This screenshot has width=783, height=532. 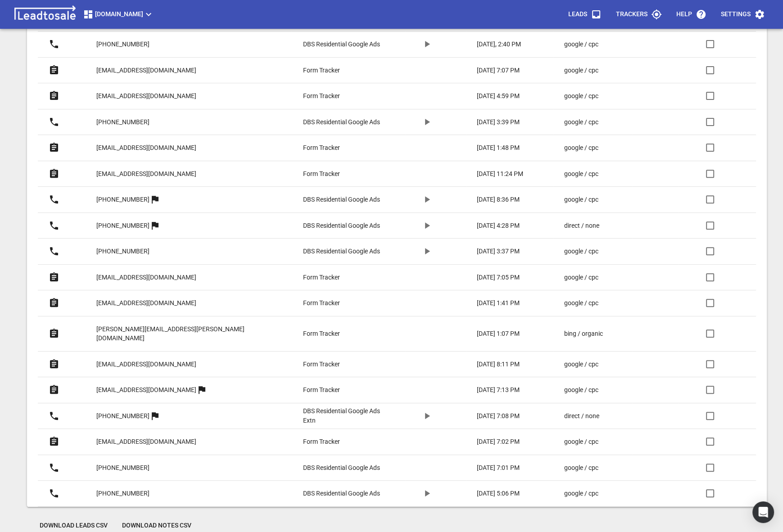 I want to click on p: Settings, so click(x=736, y=14).